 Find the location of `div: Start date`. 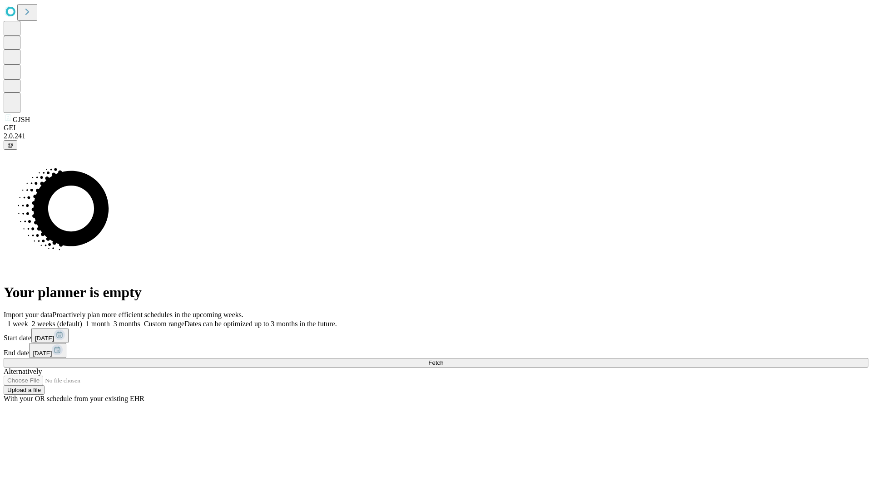

div: Start date is located at coordinates (436, 336).